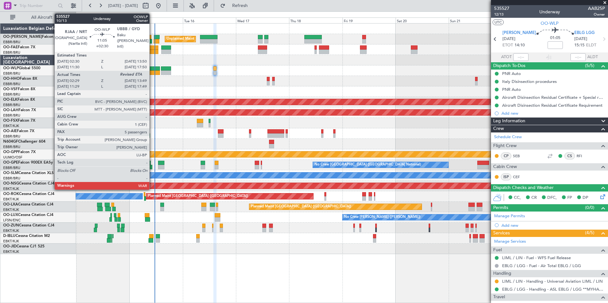  Describe the element at coordinates (24, 247) in the screenshot. I see `a: OO-JIDCessna CJ1 525` at that location.